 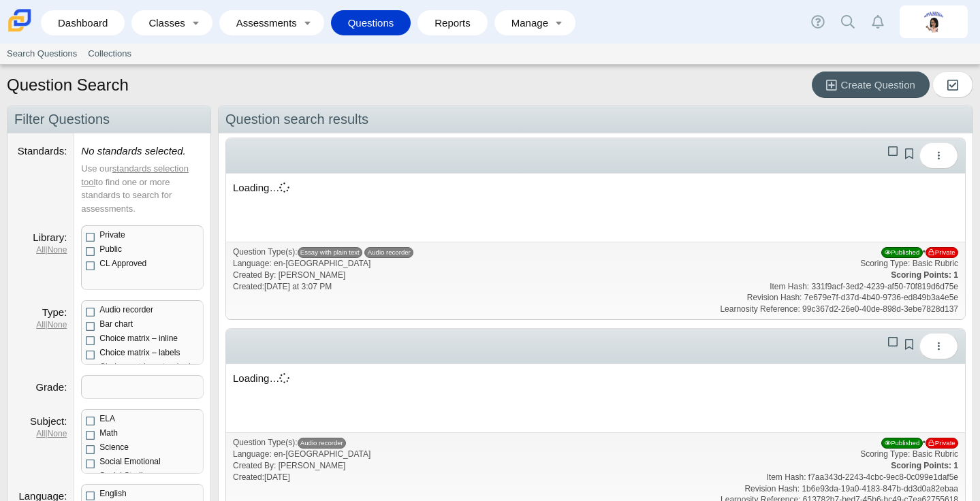 What do you see at coordinates (595, 119) in the screenshot?
I see `h2: Question search results` at bounding box center [595, 119].